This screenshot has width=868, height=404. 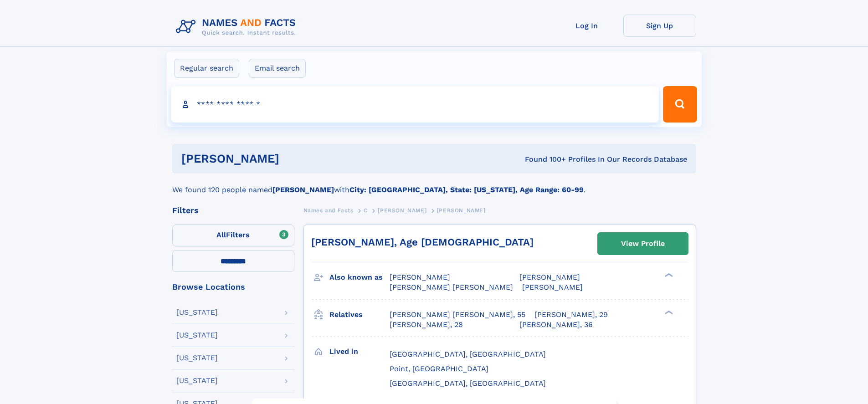 What do you see at coordinates (206, 69) in the screenshot?
I see `label: Regular search` at bounding box center [206, 69].